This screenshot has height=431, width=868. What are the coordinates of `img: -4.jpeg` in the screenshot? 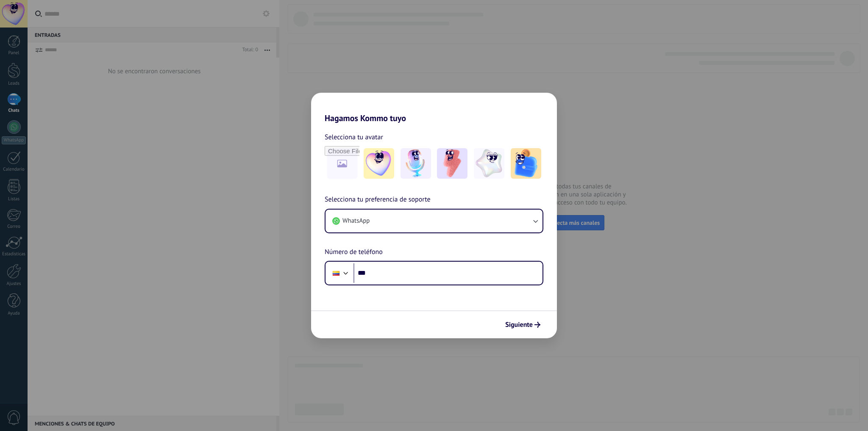 It's located at (489, 164).